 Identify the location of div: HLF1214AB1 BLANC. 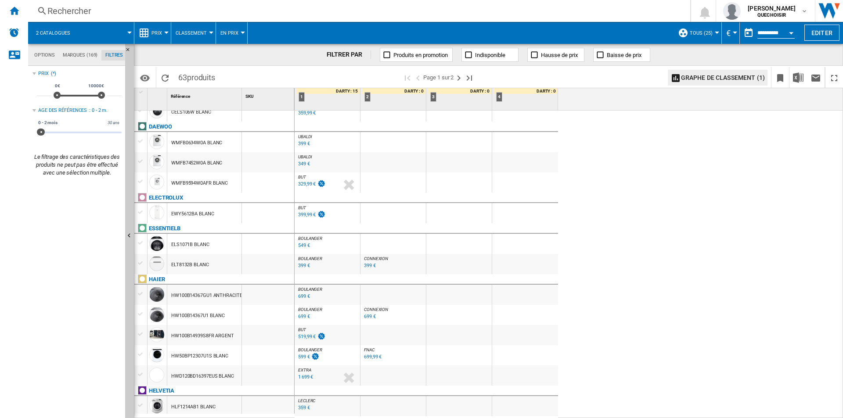
(193, 407).